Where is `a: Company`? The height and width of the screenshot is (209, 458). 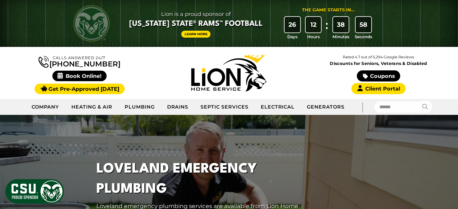
a: Company is located at coordinates (45, 107).